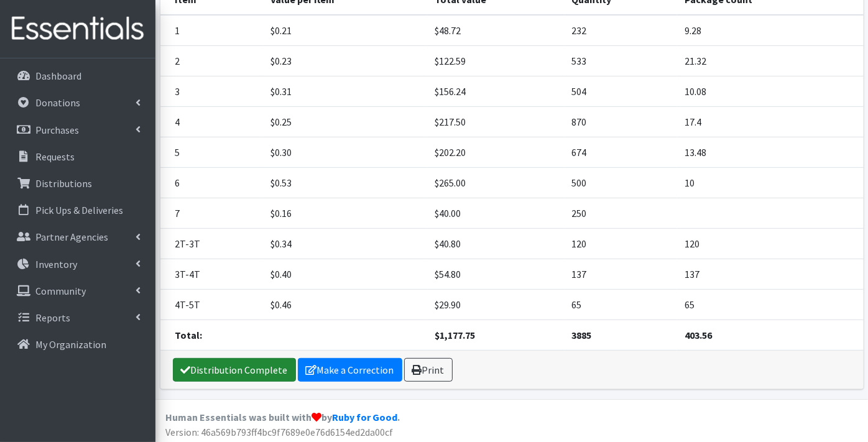 This screenshot has height=442, width=868. What do you see at coordinates (78, 28) in the screenshot?
I see `img: HumanEssentials` at bounding box center [78, 28].